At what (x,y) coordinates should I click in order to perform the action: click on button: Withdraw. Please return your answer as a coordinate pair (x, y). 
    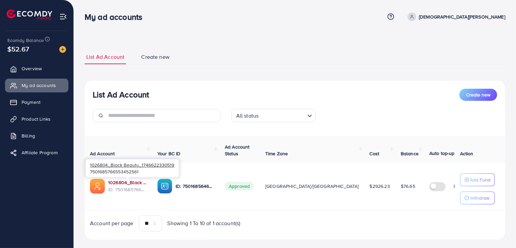
    Looking at the image, I should click on (477, 198).